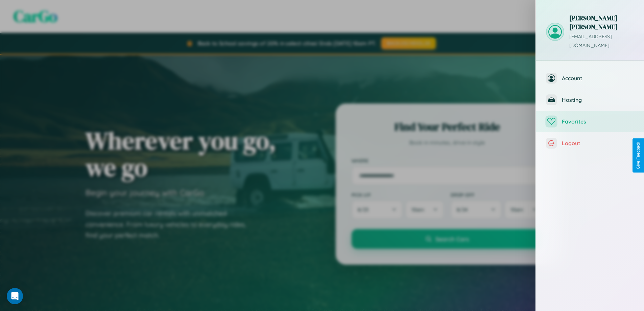 The width and height of the screenshot is (644, 311). Describe the element at coordinates (639, 156) in the screenshot. I see `div: Give Feedback` at that location.